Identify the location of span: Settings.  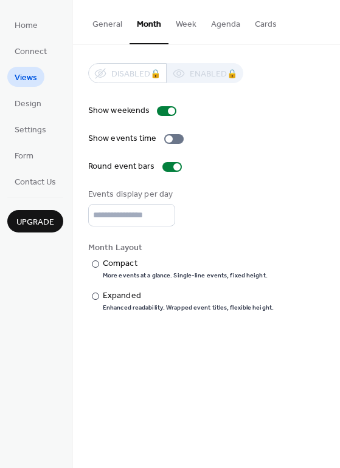
(30, 130).